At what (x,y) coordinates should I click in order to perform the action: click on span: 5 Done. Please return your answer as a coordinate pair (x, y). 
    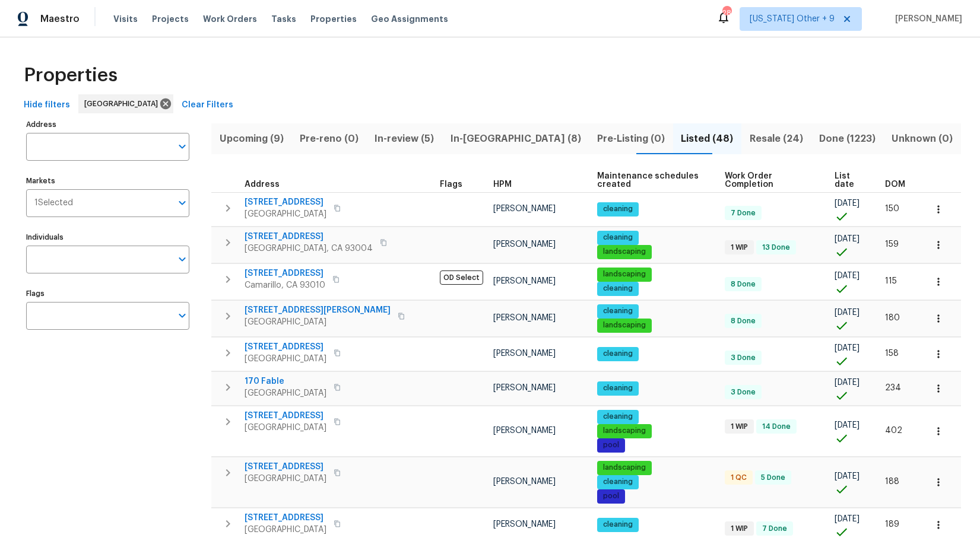
    Looking at the image, I should click on (773, 478).